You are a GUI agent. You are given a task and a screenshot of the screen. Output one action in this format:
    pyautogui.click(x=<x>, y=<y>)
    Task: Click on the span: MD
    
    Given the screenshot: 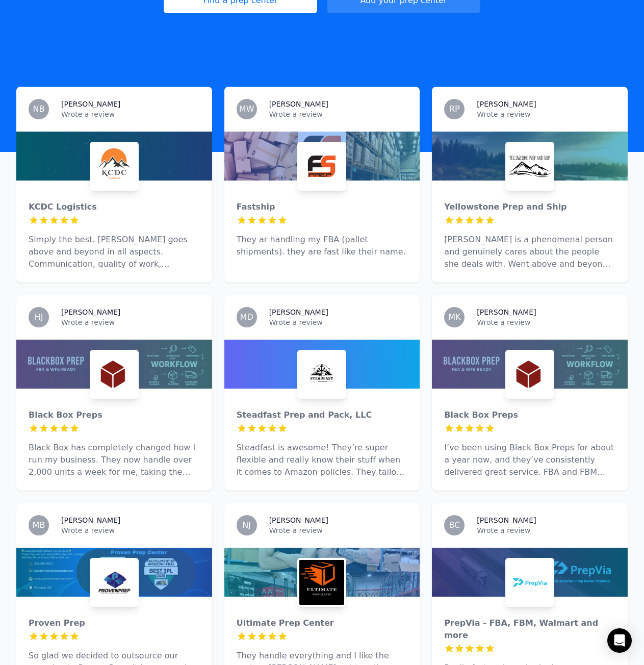 What is the action you would take?
    pyautogui.click(x=247, y=317)
    